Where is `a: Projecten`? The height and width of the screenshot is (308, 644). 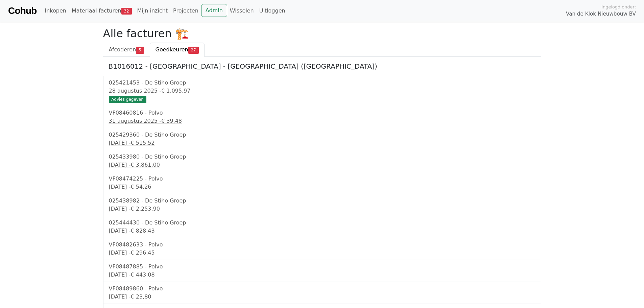 a: Projecten is located at coordinates (185, 11).